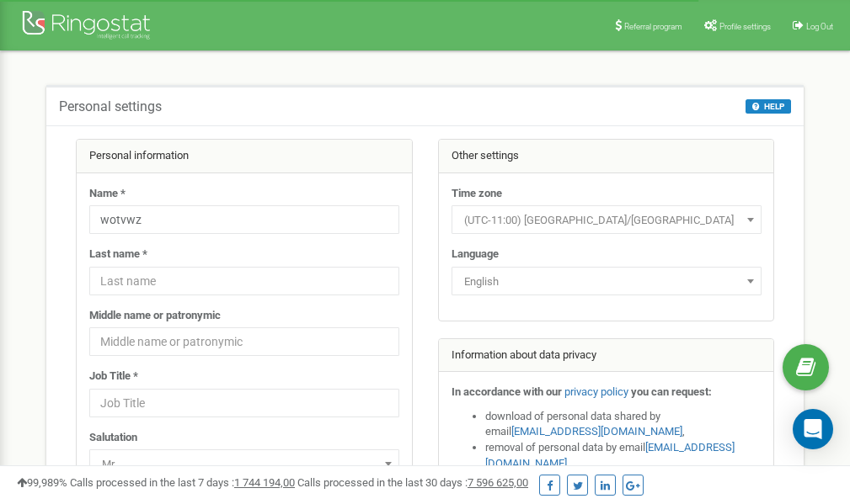 The height and width of the screenshot is (504, 850). Describe the element at coordinates (245, 281) in the screenshot. I see `input: Last name` at that location.